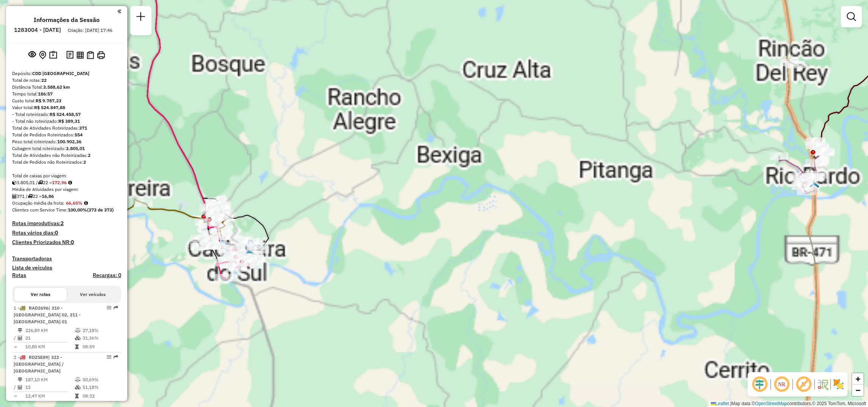  What do you see at coordinates (66, 101) in the screenshot?
I see `div: Custo total:` at bounding box center [66, 101].